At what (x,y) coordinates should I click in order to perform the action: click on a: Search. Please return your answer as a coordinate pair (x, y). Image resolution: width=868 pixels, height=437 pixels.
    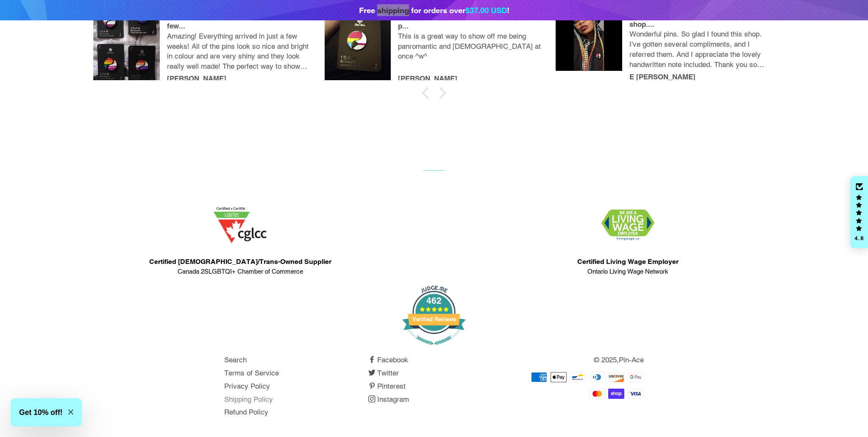
    Looking at the image, I should click on (235, 359).